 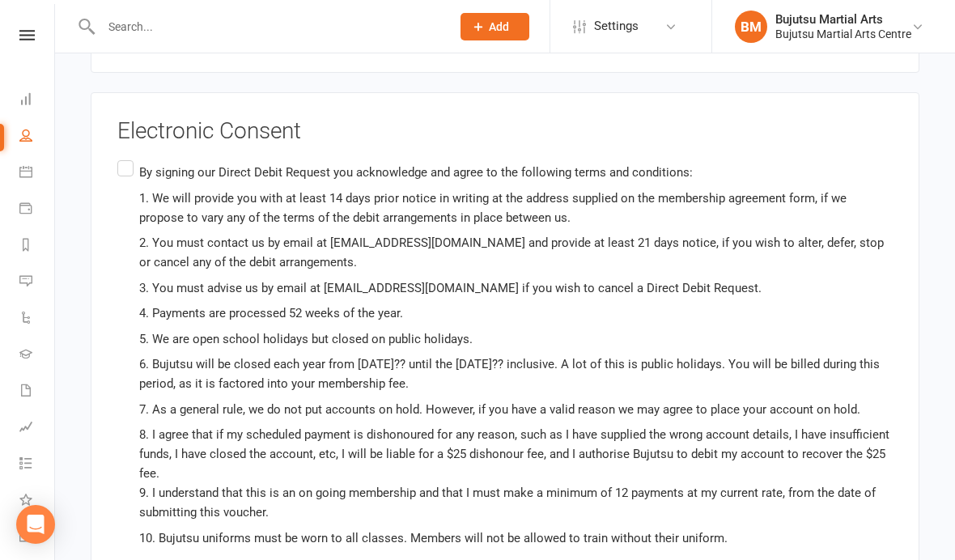 I want to click on span: Add, so click(x=498, y=26).